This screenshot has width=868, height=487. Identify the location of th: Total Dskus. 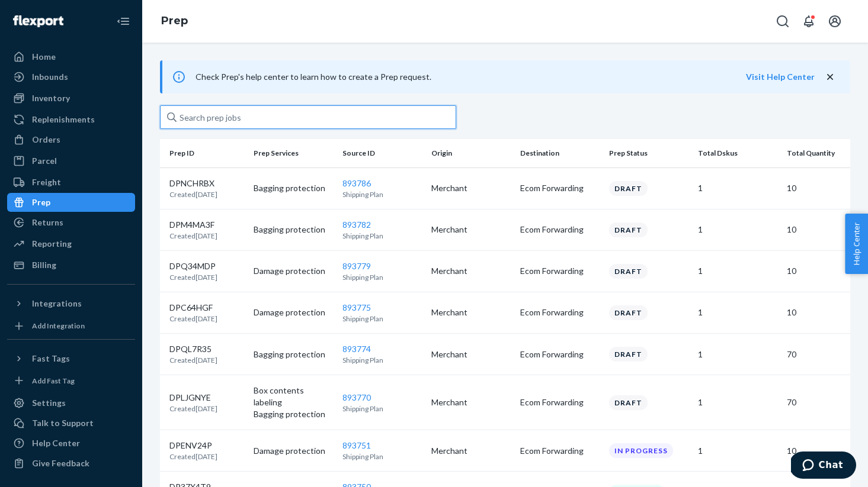
(738, 153).